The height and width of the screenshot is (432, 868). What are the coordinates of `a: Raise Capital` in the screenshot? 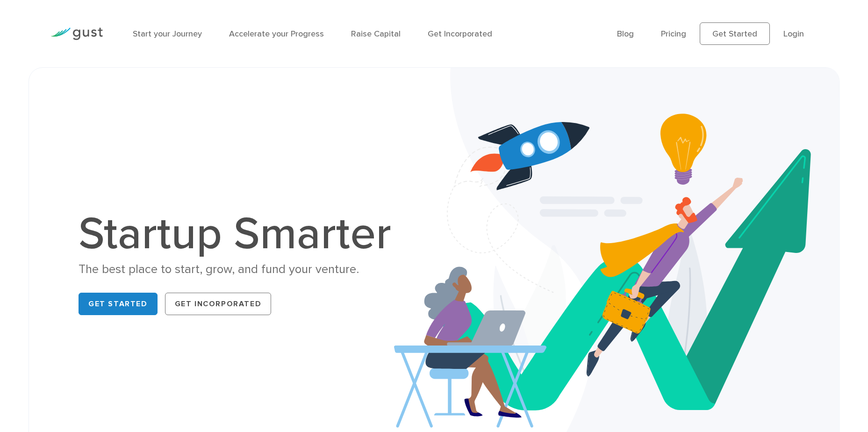 It's located at (375, 34).